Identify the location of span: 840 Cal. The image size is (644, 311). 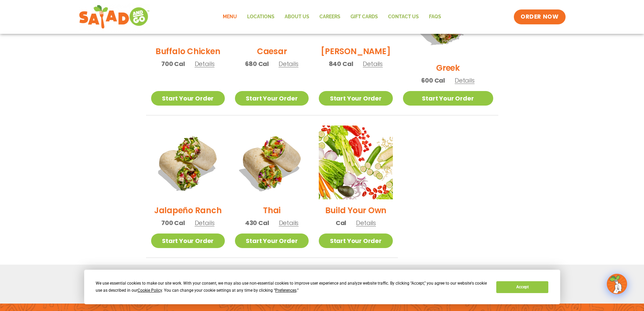
(341, 64).